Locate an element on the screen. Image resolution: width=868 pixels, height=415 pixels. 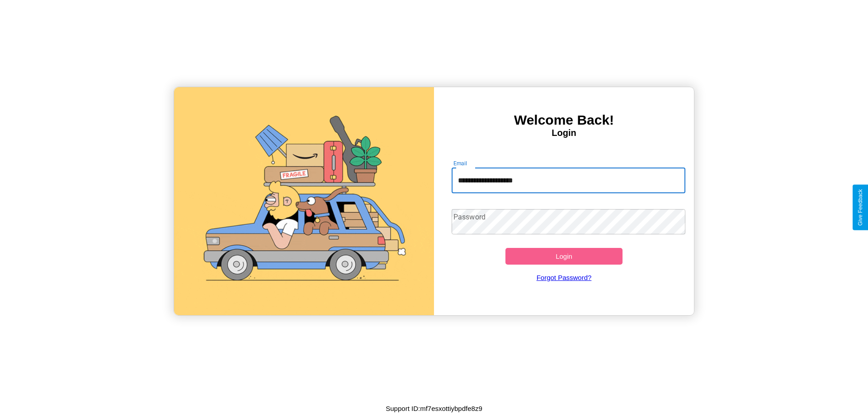
img: gif is located at coordinates (304, 201).